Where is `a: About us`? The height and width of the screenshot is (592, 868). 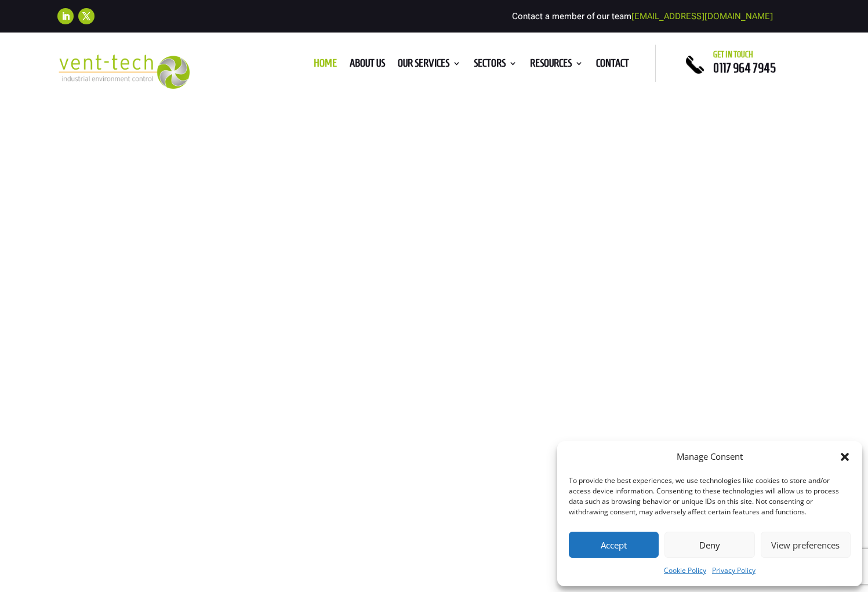
a: About us is located at coordinates (367, 66).